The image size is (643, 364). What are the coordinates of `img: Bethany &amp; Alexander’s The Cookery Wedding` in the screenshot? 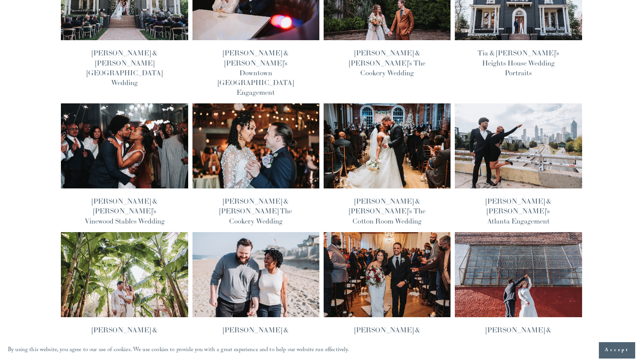 It's located at (256, 146).